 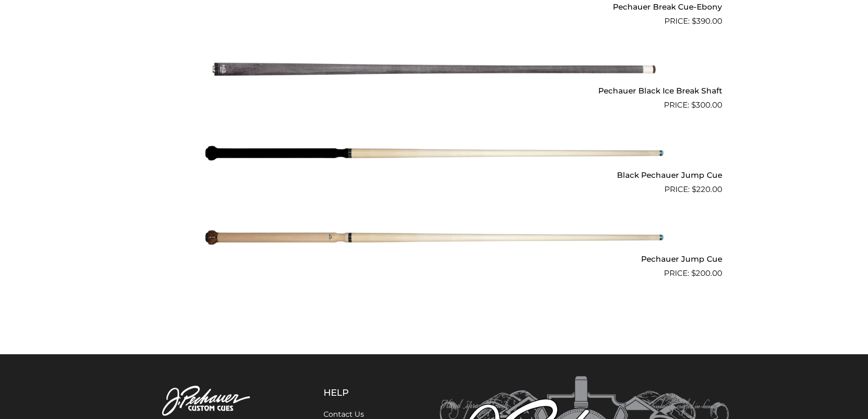 What do you see at coordinates (434, 91) in the screenshot?
I see `h2: Pechauer Black Ice Break Shaft` at bounding box center [434, 91].